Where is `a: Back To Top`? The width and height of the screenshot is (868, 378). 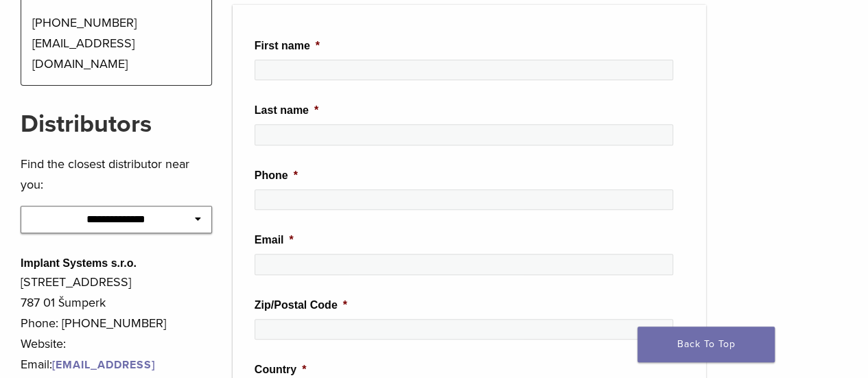
a: Back To Top is located at coordinates (706, 345).